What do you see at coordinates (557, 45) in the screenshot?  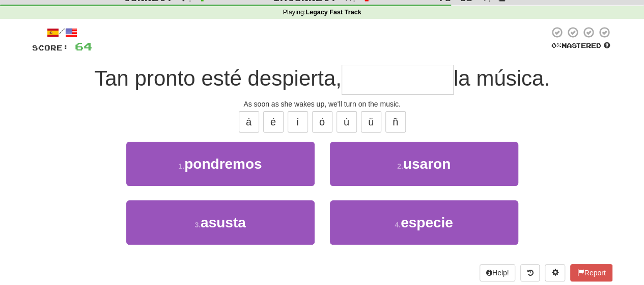 I see `span: 0 %` at bounding box center [557, 45].